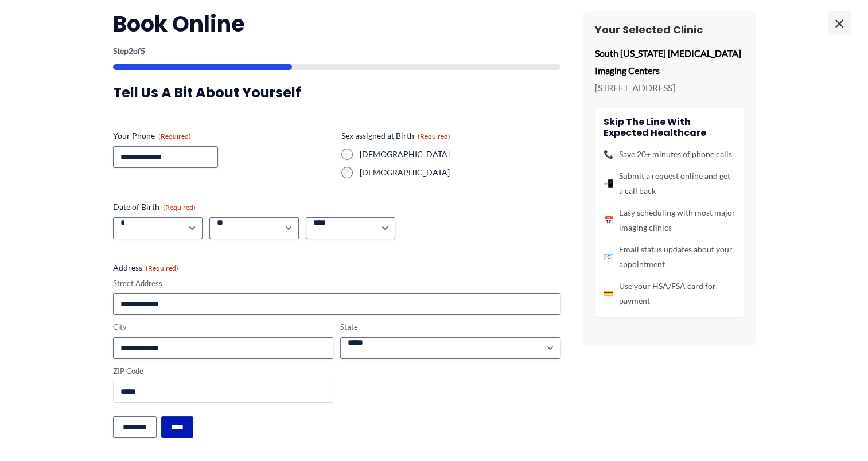 This screenshot has height=461, width=868. What do you see at coordinates (337, 51) in the screenshot?
I see `p: Step of` at bounding box center [337, 51].